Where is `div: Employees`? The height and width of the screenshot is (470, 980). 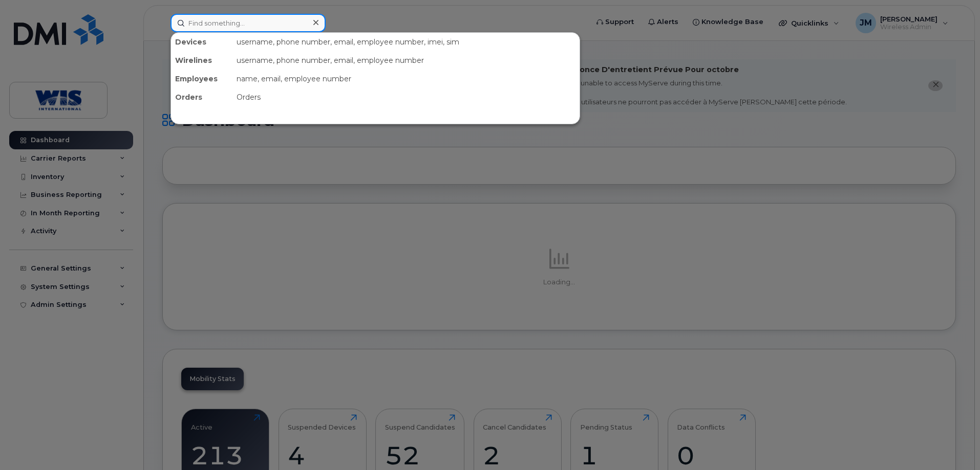 div: Employees is located at coordinates (202, 79).